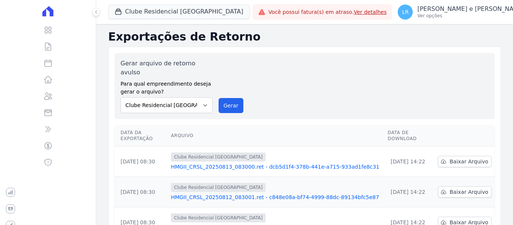  Describe the element at coordinates (276, 136) in the screenshot. I see `th: Arquivo` at that location.